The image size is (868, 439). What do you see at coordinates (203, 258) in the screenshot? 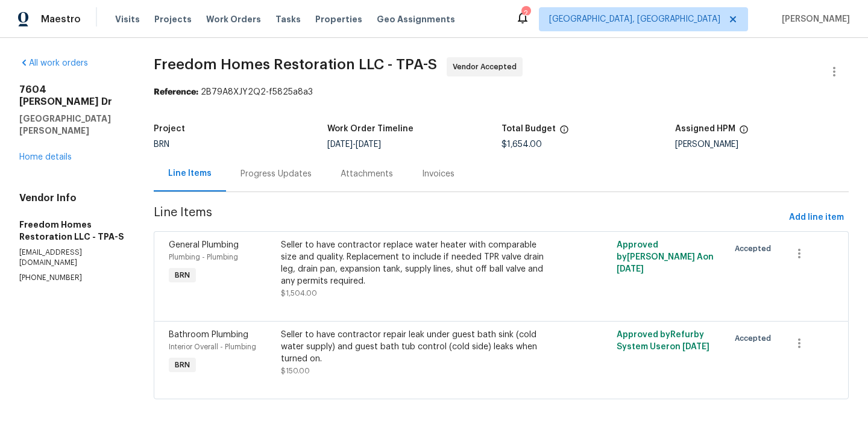
I see `span: Plumbing - Plumbing` at bounding box center [203, 258].